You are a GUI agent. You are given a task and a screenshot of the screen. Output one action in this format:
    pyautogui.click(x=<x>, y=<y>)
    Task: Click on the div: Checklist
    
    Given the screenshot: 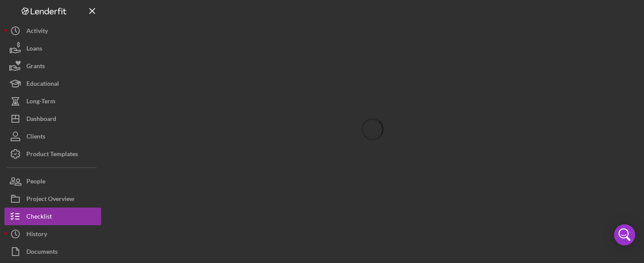 What is the action you would take?
    pyautogui.click(x=39, y=217)
    